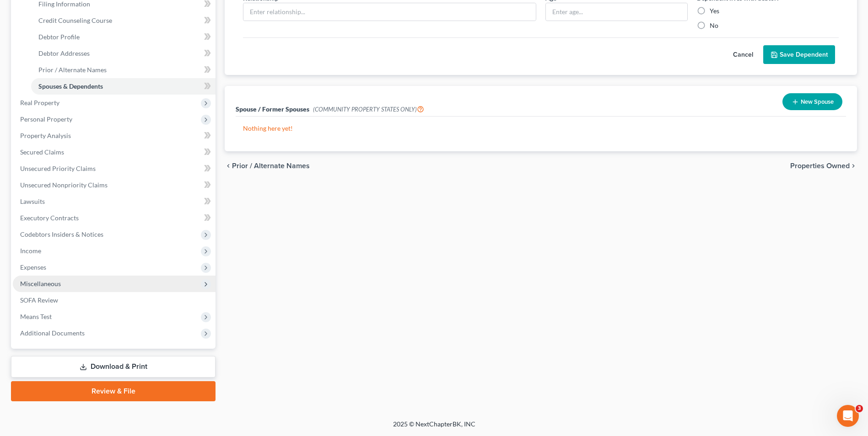 The image size is (868, 436). I want to click on span: SOFA Review, so click(39, 300).